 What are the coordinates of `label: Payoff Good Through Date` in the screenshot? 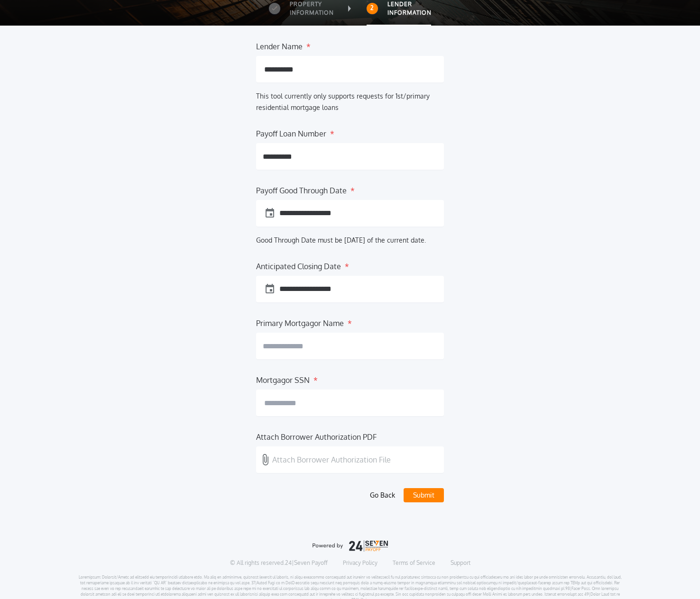 It's located at (302, 188).